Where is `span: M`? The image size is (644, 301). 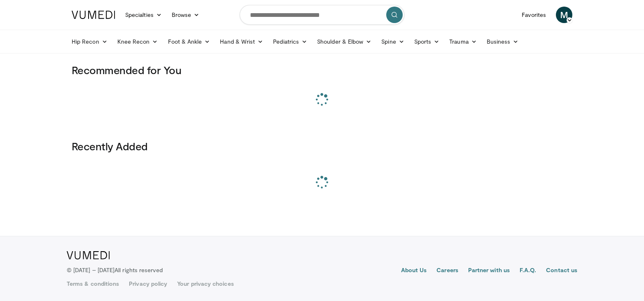
span: M is located at coordinates (564, 15).